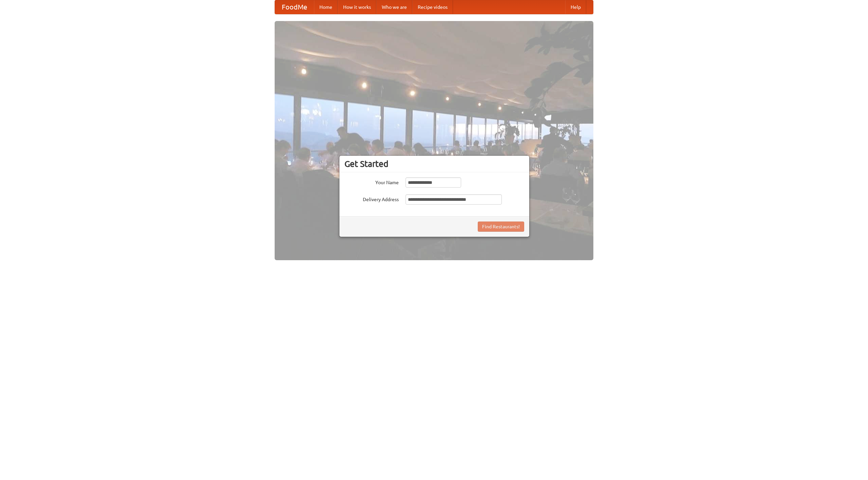 Image resolution: width=868 pixels, height=480 pixels. I want to click on h3: Get Started, so click(434, 164).